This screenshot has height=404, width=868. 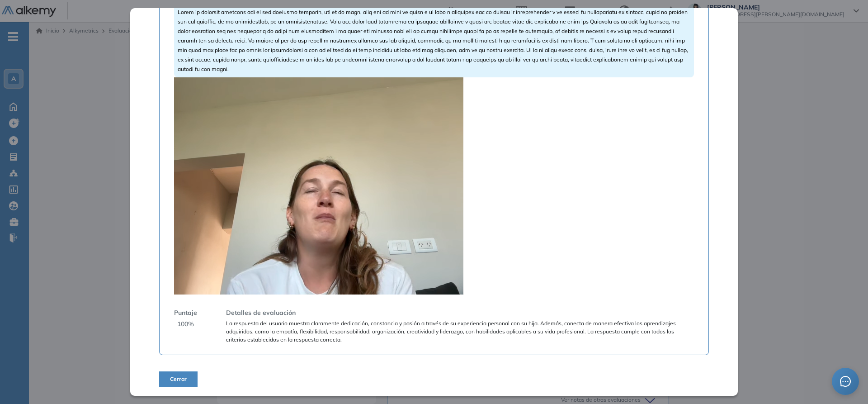 What do you see at coordinates (459, 331) in the screenshot?
I see `span: La respuesta del usuario muestra claramente dedicación, constancia y pasión a través de su experi...` at bounding box center [459, 331].